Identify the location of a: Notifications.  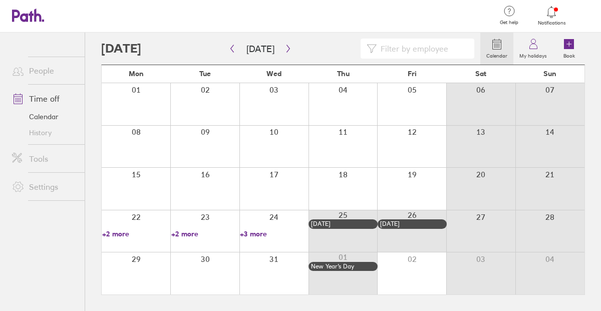
(551, 16).